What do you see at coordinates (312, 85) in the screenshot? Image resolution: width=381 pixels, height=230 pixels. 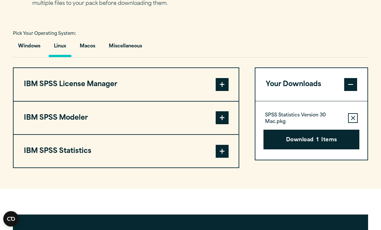 I see `button: Your Downloads` at bounding box center [312, 85].